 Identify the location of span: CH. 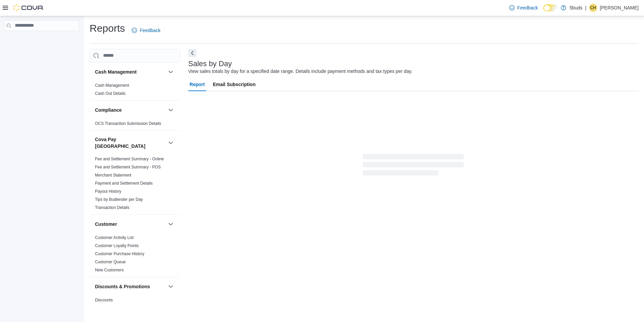
(593, 8).